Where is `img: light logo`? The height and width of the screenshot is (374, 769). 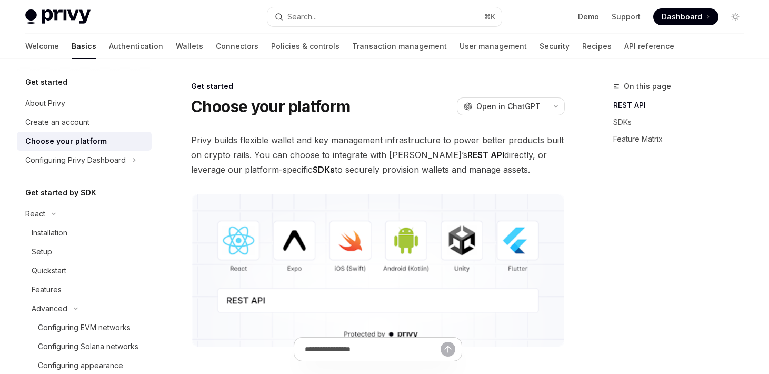 img: light logo is located at coordinates (58, 17).